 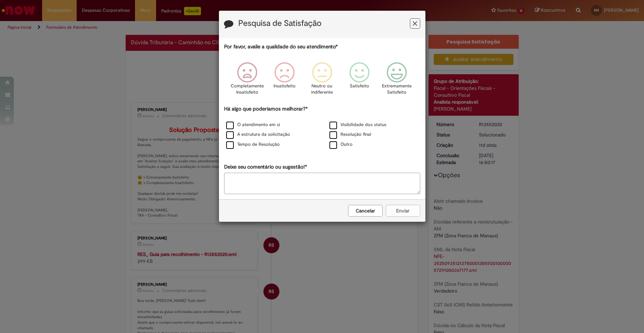 I want to click on p: Extremamente Satisfeito, so click(x=397, y=89).